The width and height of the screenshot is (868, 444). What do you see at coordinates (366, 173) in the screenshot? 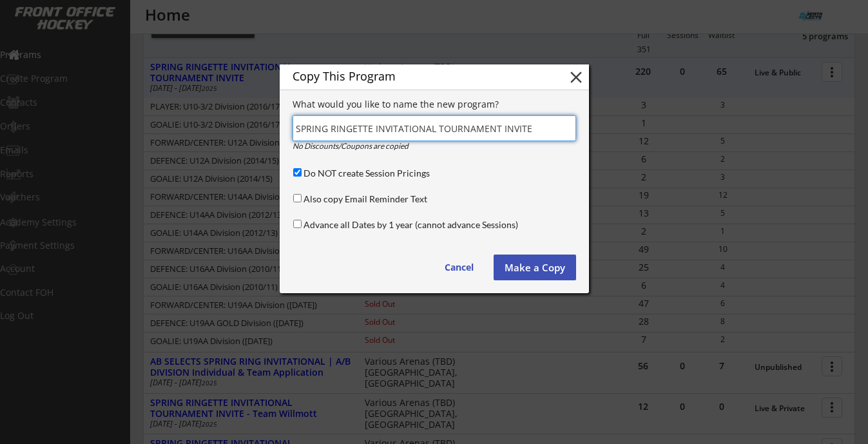
I see `label: Do NOT create Session Pricings` at bounding box center [366, 173].